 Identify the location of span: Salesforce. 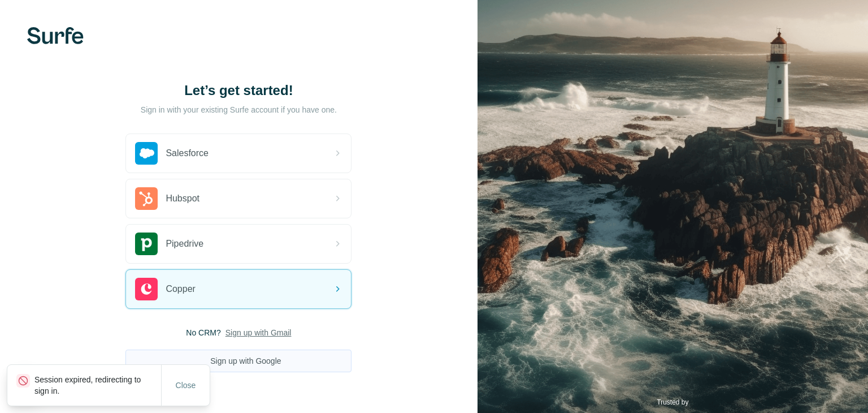
(187, 153).